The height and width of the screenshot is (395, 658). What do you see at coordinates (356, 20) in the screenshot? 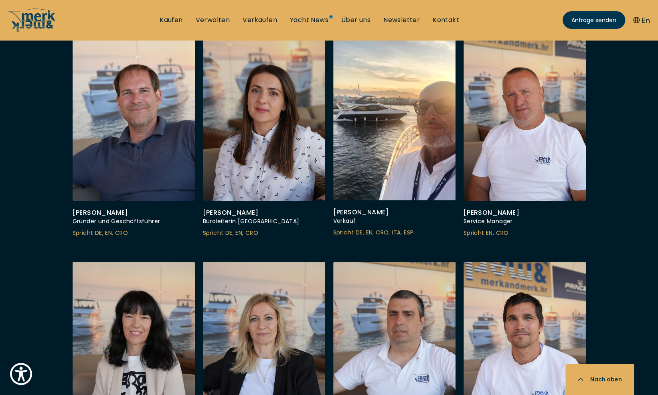
I see `a: Über uns` at bounding box center [356, 20].